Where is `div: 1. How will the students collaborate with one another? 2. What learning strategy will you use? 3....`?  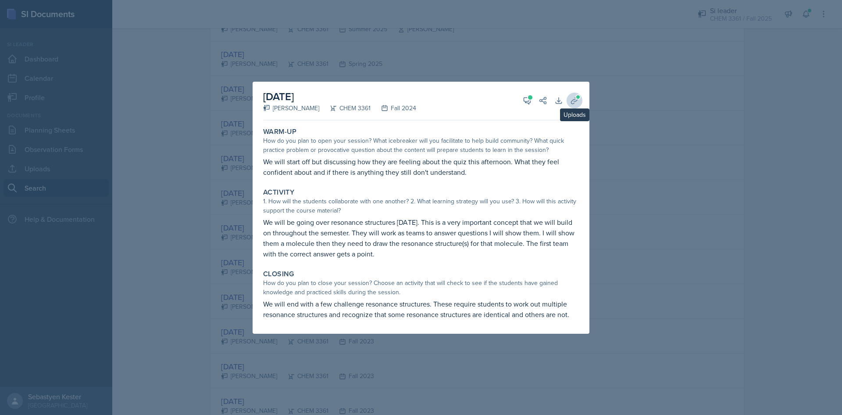
div: 1. How will the students collaborate with one another? 2. What learning strategy will you use? 3.... is located at coordinates (421, 206).